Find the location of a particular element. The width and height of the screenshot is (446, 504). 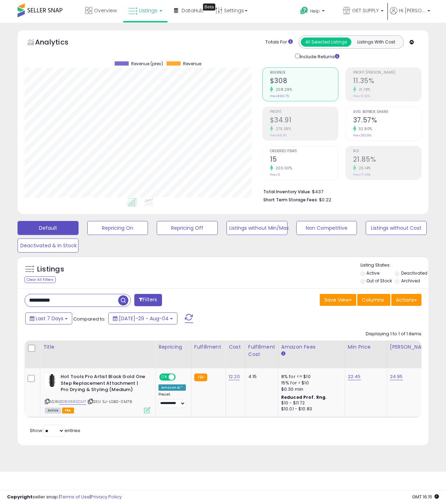

span: FBA is located at coordinates (68, 410).